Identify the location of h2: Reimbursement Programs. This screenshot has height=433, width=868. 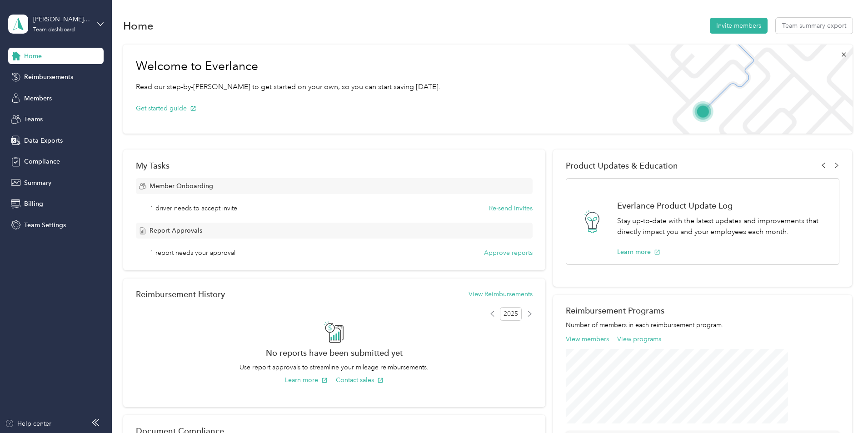
(702, 311).